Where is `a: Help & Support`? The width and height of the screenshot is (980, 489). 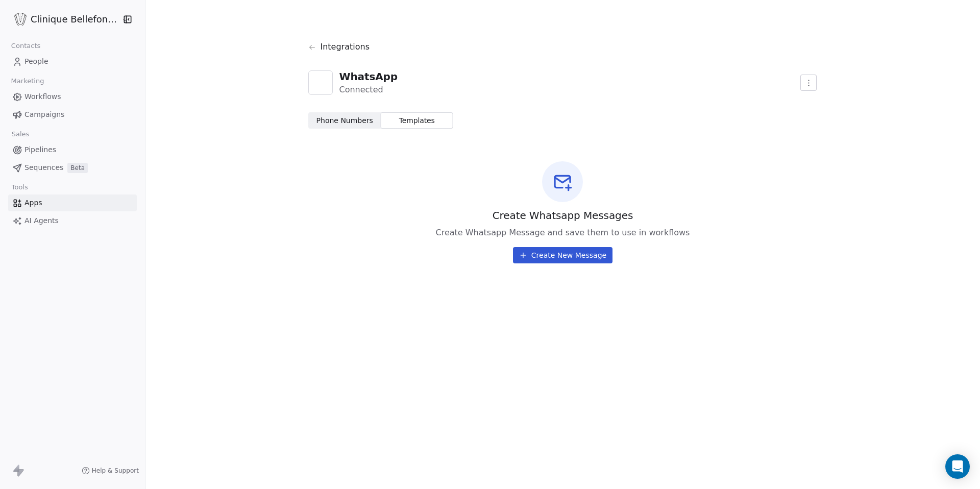 a: Help & Support is located at coordinates (110, 471).